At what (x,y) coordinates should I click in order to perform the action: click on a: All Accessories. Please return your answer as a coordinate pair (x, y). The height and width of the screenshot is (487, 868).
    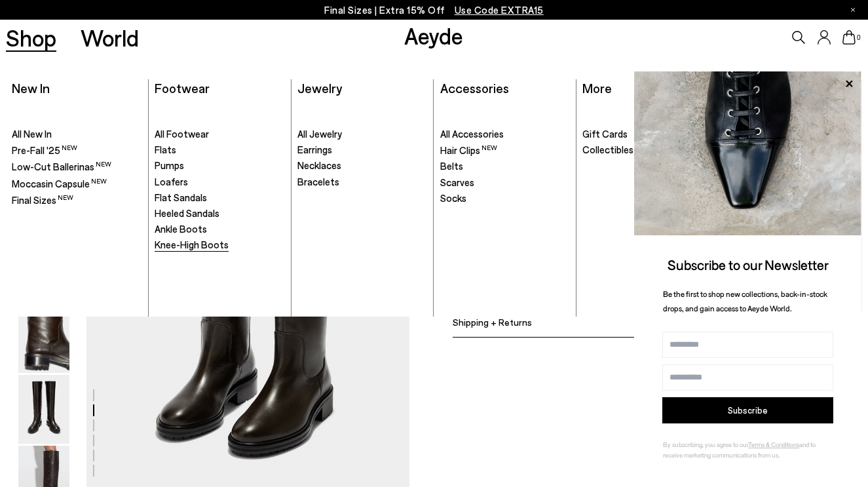
    Looking at the image, I should click on (505, 135).